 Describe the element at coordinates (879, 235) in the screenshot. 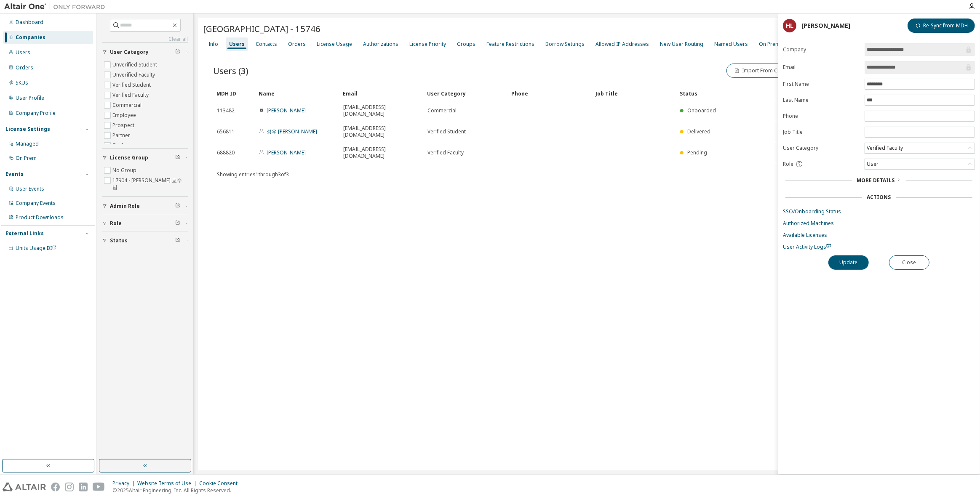

I see `a: Available Licenses` at that location.